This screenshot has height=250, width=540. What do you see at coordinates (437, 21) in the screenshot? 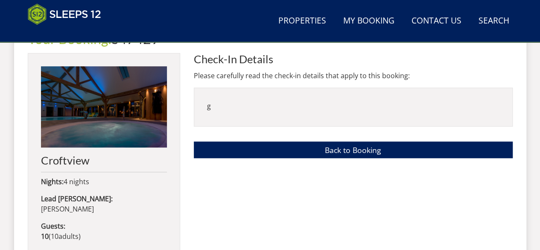
I see `a: Contact Us` at bounding box center [437, 21].